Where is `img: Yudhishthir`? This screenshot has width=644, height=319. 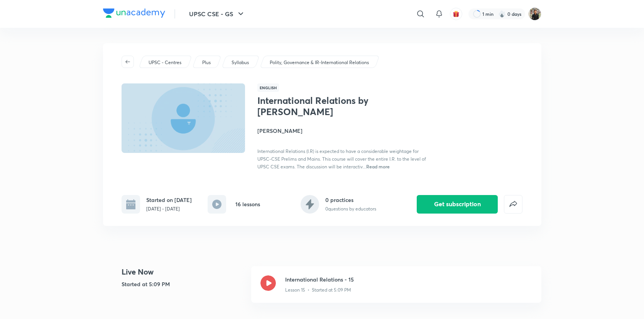
img: Yudhishthir is located at coordinates (535, 14).